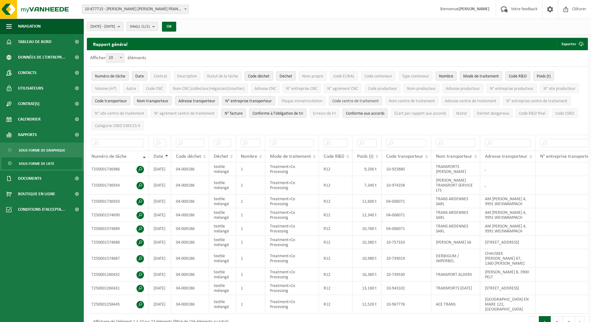  Describe the element at coordinates (118, 305) in the screenshot. I see `td: T250001258445` at that location.